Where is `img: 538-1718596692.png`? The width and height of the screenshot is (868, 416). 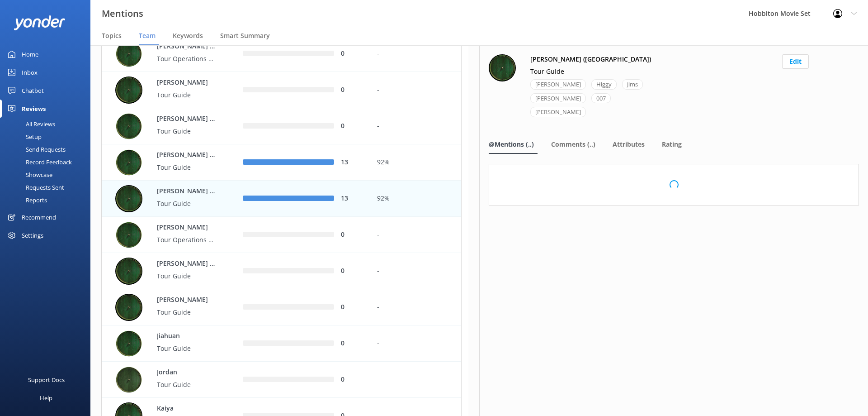 img: 538-1718596692.png is located at coordinates (129, 380).